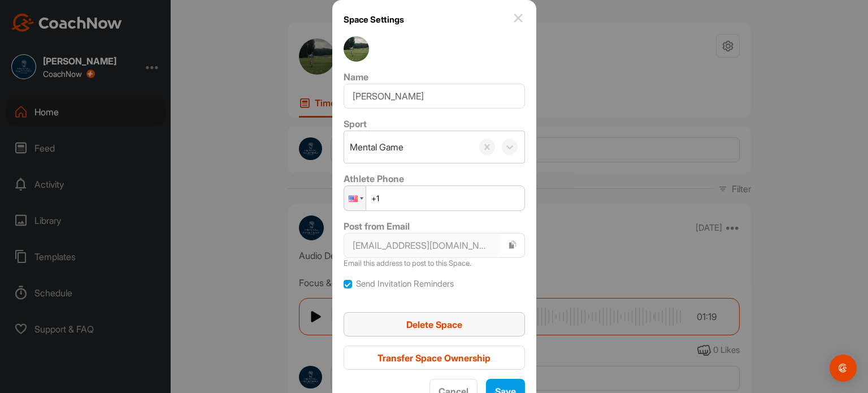 This screenshot has width=868, height=393. What do you see at coordinates (376, 226) in the screenshot?
I see `label: Post from Email` at bounding box center [376, 226].